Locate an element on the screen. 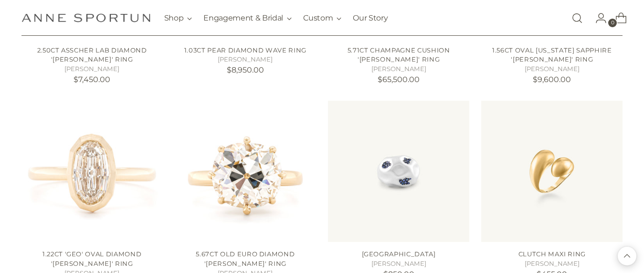 This screenshot has height=273, width=644. span: $8,950.00 is located at coordinates (245, 69).